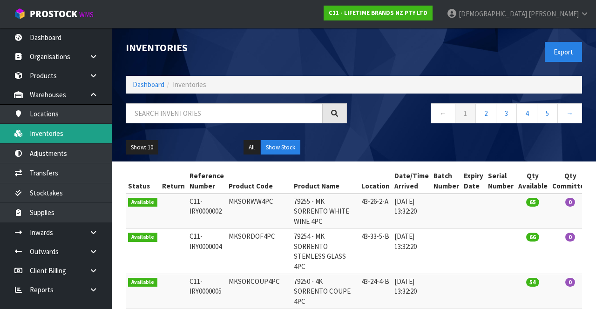 The width and height of the screenshot is (596, 309). What do you see at coordinates (142, 181) in the screenshot?
I see `th: Status` at bounding box center [142, 181].